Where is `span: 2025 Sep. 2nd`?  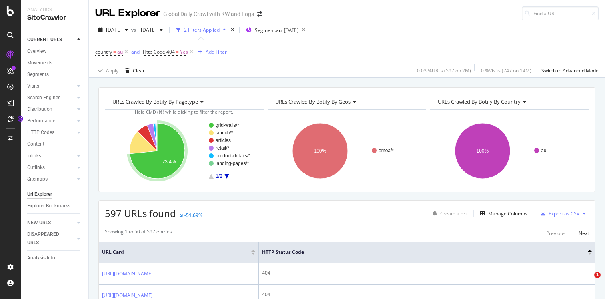
span: 2025 Sep. 2nd is located at coordinates (114, 30).